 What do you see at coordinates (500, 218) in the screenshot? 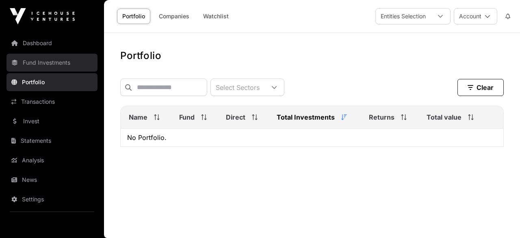
I see `div: Chat Widget` at bounding box center [500, 218].